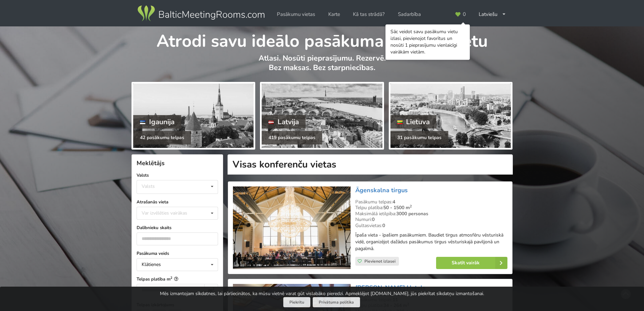 Image resolution: width=644 pixels, height=311 pixels. I want to click on h1: Atrodi savu ideālo pasākuma norises vietu, so click(322, 39).